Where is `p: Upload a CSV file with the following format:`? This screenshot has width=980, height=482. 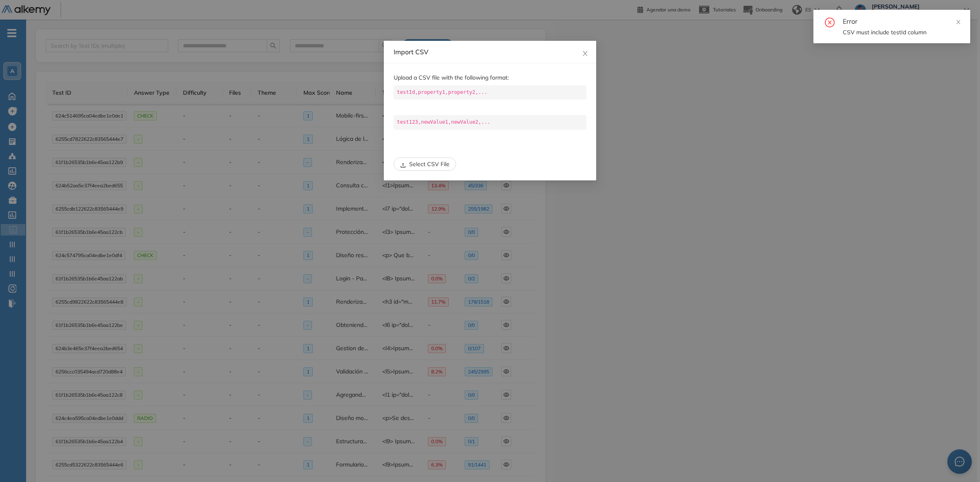 p: Upload a CSV file with the following format: is located at coordinates (490, 78).